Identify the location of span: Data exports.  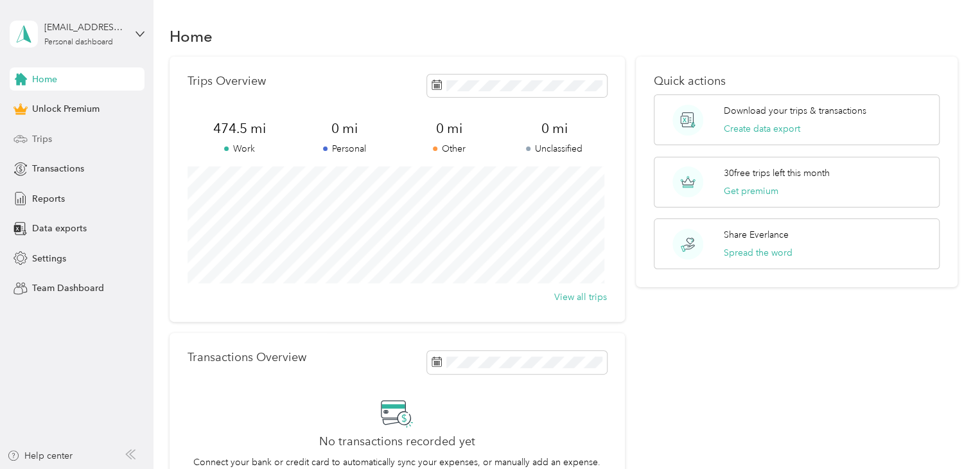
(59, 228).